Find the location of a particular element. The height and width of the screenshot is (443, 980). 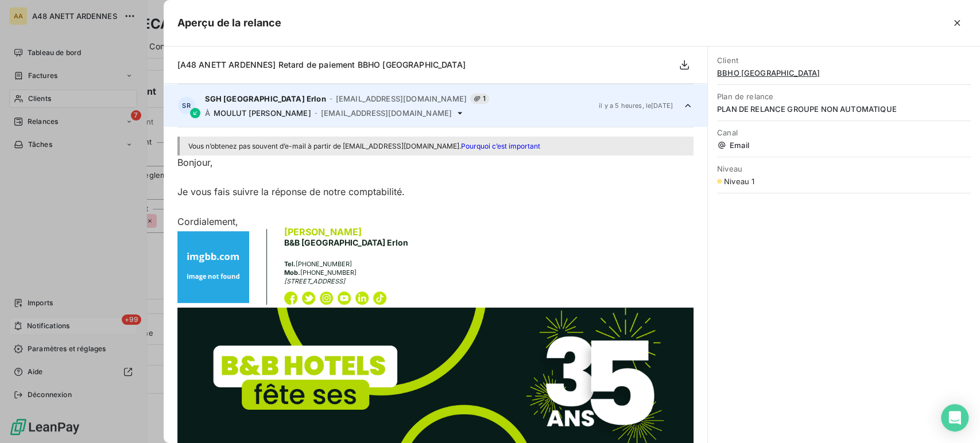

strong: Tel. is located at coordinates (290, 264).